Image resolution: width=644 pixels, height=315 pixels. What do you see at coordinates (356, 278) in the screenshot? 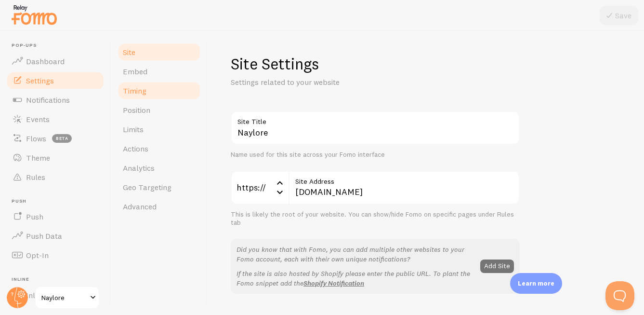
I see `p: If the site is also hosted by Shopify please enter the public URL. To plant the Fomo snippet add the` at bounding box center [356, 278].